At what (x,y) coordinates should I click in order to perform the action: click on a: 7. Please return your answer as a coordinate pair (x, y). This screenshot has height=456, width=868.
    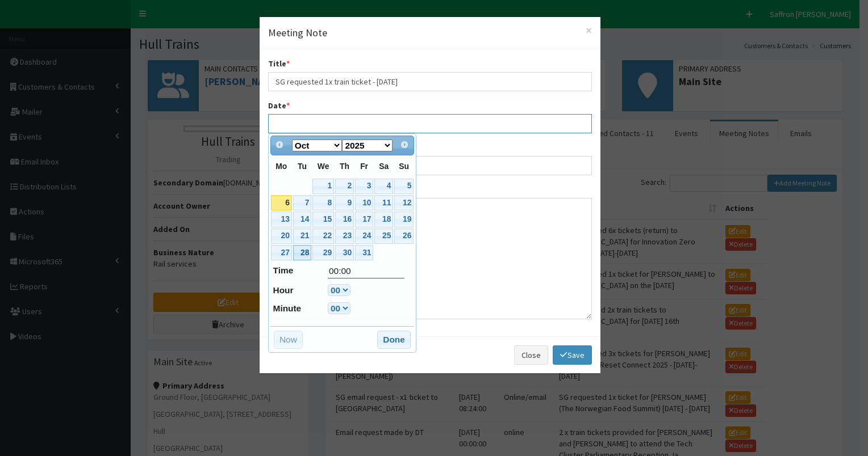
    Looking at the image, I should click on (303, 202).